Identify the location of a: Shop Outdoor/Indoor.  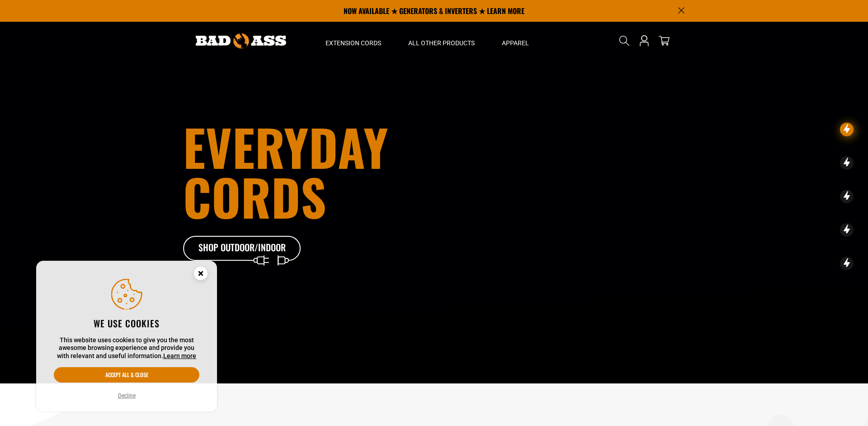
(242, 249).